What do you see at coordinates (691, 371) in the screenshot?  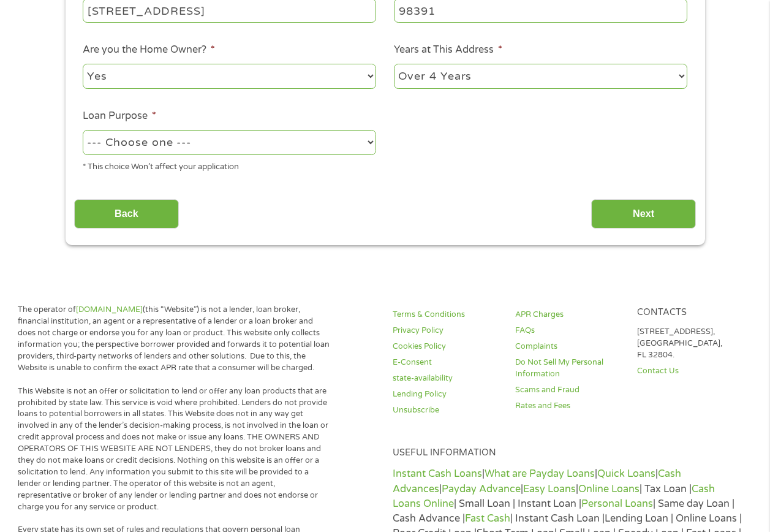 I see `a: Contact Us` at bounding box center [691, 371].